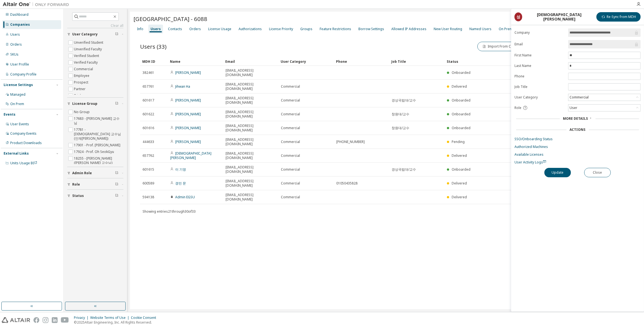 This screenshot has width=644, height=328. I want to click on div: New User Routing, so click(448, 29).